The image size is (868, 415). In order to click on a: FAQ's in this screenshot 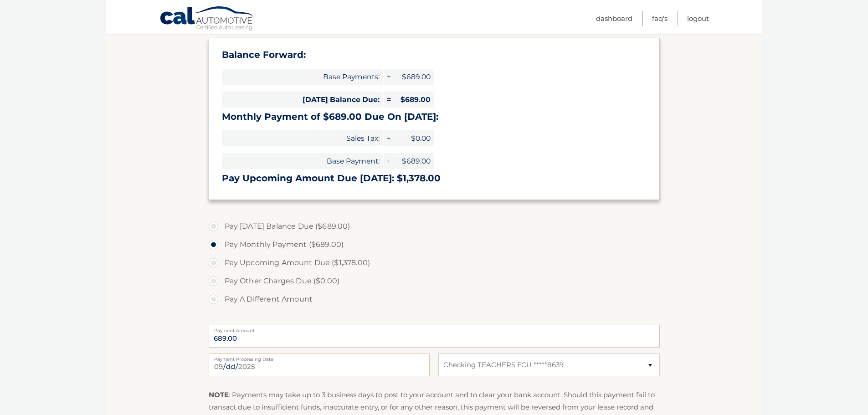, I will do `click(659, 18)`.